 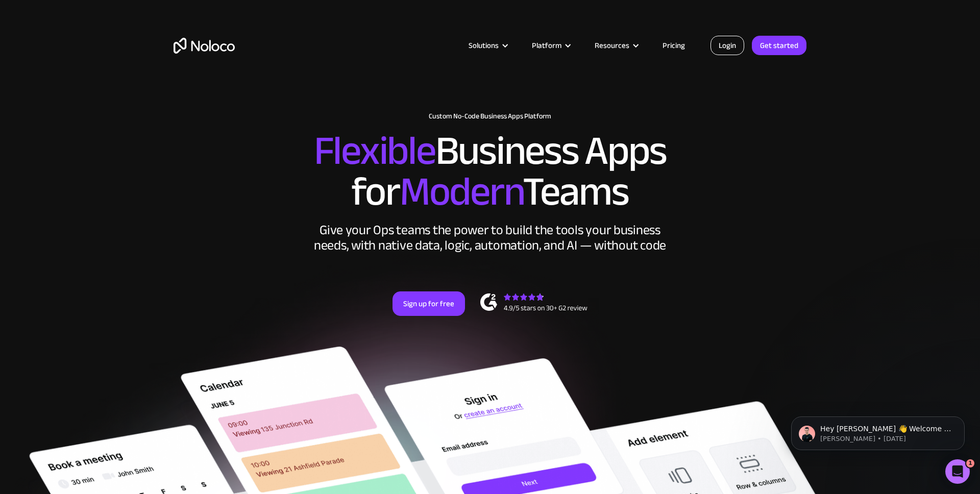 I want to click on h2: Business Apps for Teams, so click(x=490, y=171).